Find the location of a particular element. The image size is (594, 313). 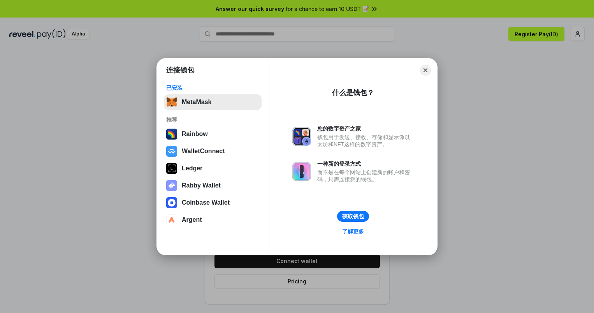

button: Close is located at coordinates (426, 70).